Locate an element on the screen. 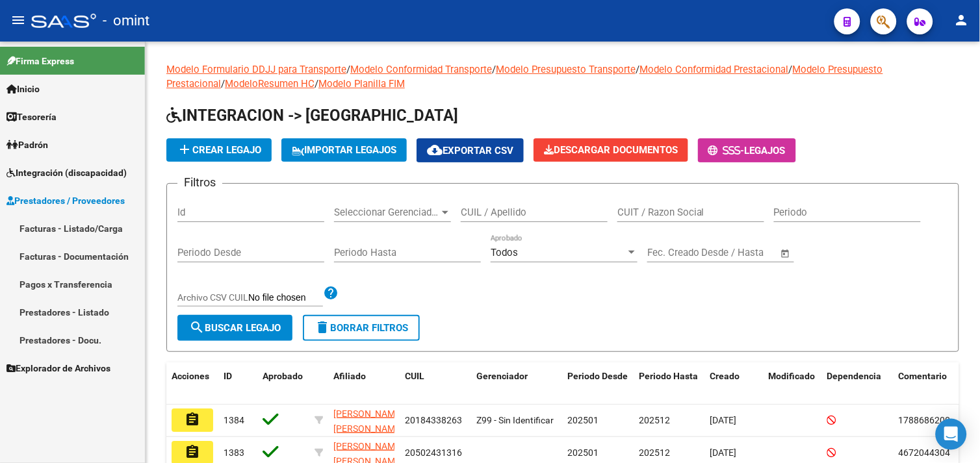 This screenshot has height=463, width=980. span: 20184338263 is located at coordinates (434, 420).